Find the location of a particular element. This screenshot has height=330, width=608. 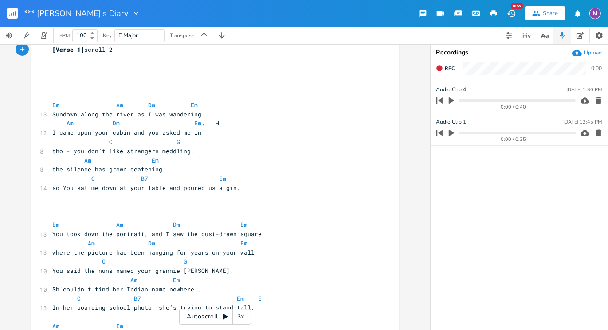

div: Upload is located at coordinates (593, 53).